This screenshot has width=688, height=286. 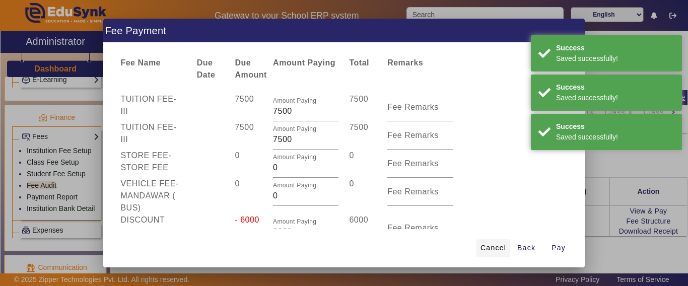 What do you see at coordinates (527, 248) in the screenshot?
I see `button: Back` at bounding box center [527, 248].